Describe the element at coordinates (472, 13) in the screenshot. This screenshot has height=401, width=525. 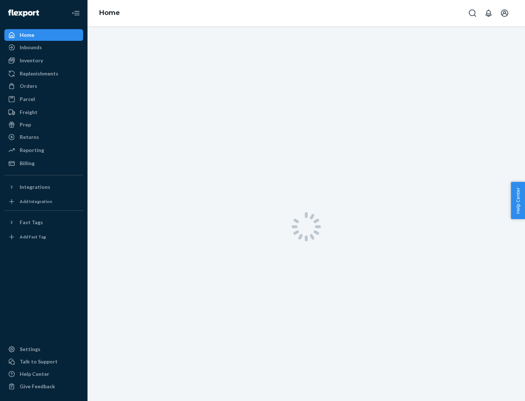
I see `button: Open Search Box` at that location.